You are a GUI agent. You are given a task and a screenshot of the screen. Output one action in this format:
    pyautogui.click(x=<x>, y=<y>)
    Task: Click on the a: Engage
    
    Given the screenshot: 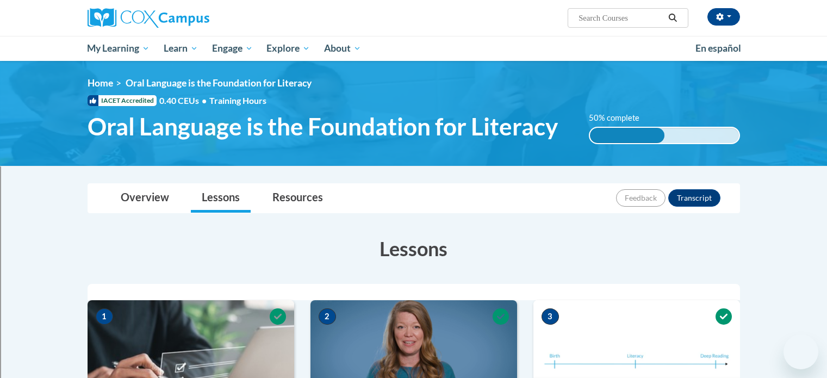 What is the action you would take?
    pyautogui.click(x=232, y=48)
    